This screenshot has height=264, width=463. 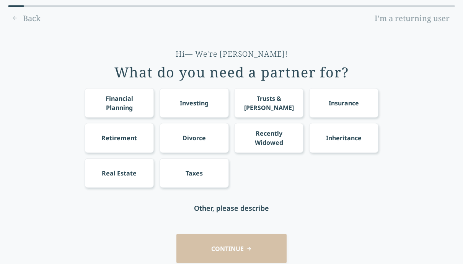 I want to click on div: Divorce, so click(x=194, y=138).